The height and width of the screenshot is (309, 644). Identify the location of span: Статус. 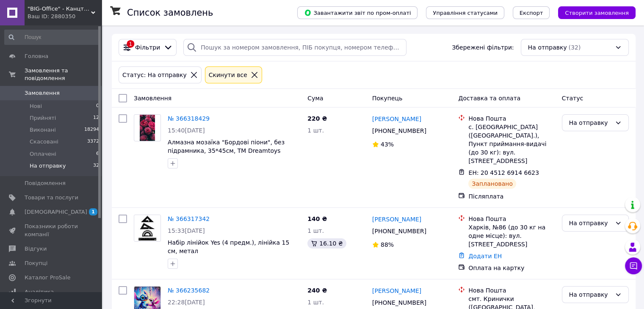
(573, 98).